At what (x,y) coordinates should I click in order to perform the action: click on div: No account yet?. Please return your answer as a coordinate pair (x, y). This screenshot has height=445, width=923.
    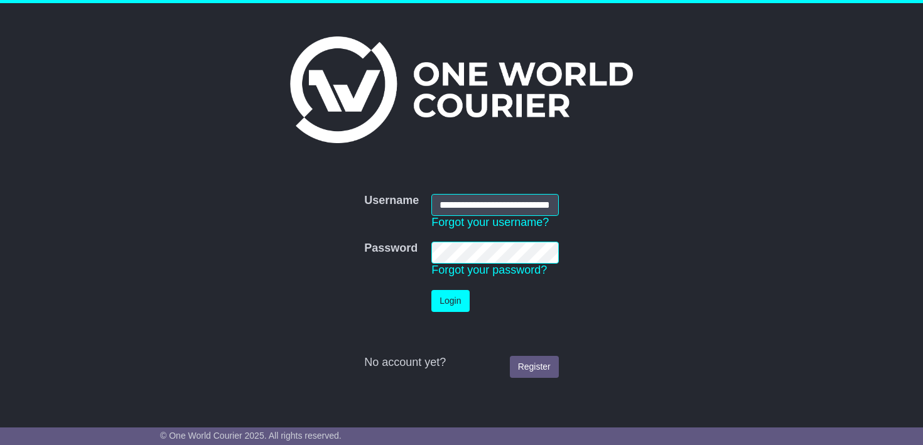
    Looking at the image, I should click on (461, 363).